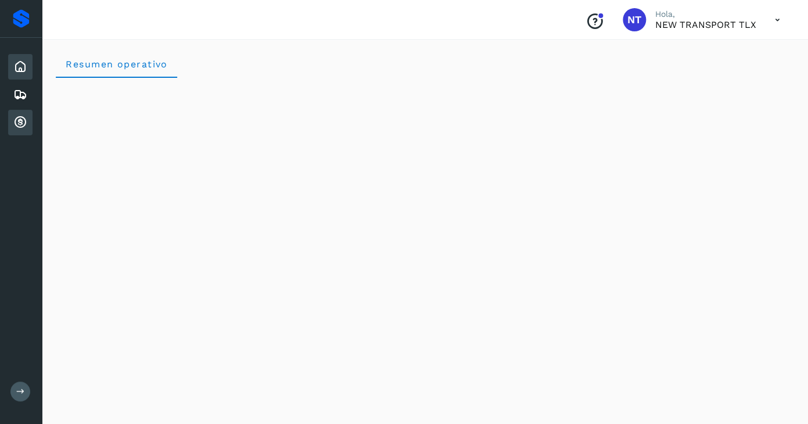 This screenshot has height=424, width=808. What do you see at coordinates (116, 64) in the screenshot?
I see `span: Resumen operativo` at bounding box center [116, 64].